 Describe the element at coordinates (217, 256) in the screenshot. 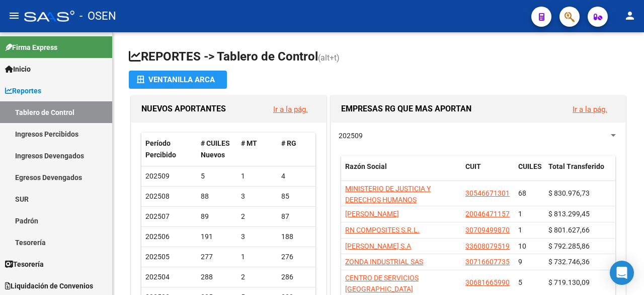

I see `div: 277` at that location.